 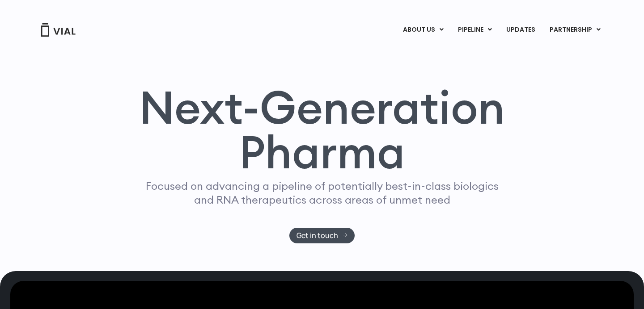 I want to click on a: UPDATES, so click(x=520, y=30).